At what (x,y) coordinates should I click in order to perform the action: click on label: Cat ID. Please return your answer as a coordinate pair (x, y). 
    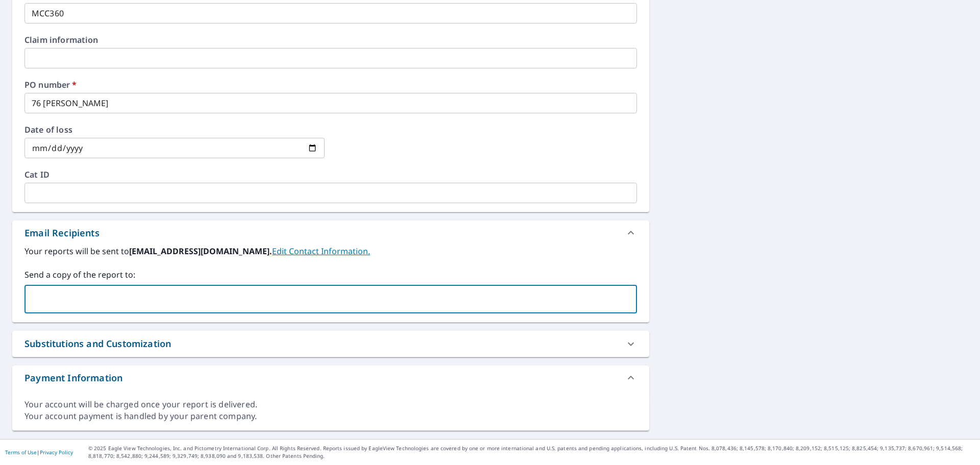
    Looking at the image, I should click on (331, 174).